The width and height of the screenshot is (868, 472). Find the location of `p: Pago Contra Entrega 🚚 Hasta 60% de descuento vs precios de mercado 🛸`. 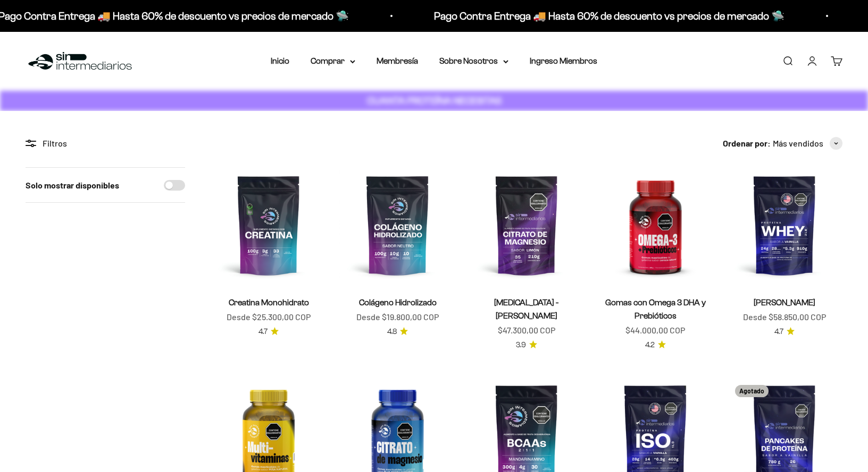

p: Pago Contra Entrega 🚚 Hasta 60% de descuento vs precios de mercado 🛸 is located at coordinates (606, 16).